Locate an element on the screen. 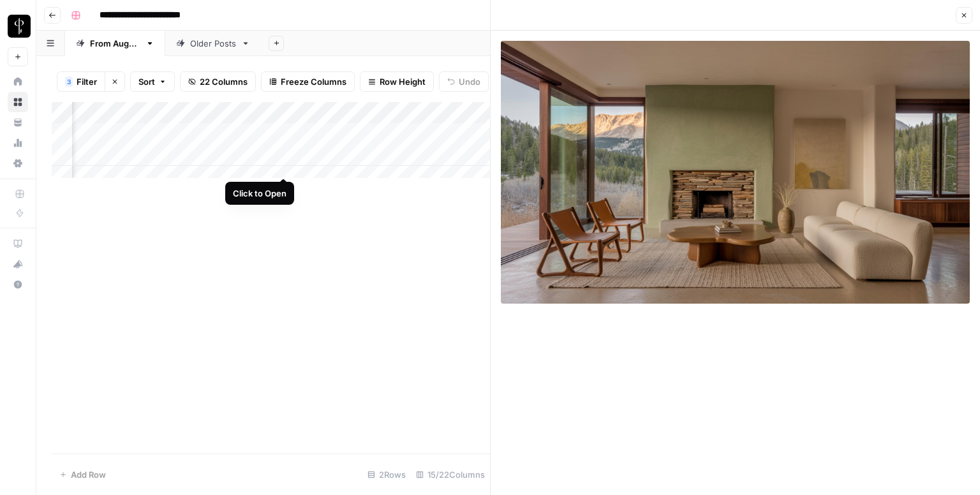 The image size is (980, 495). button: Workspace: LP Production Workloads is located at coordinates (18, 26).